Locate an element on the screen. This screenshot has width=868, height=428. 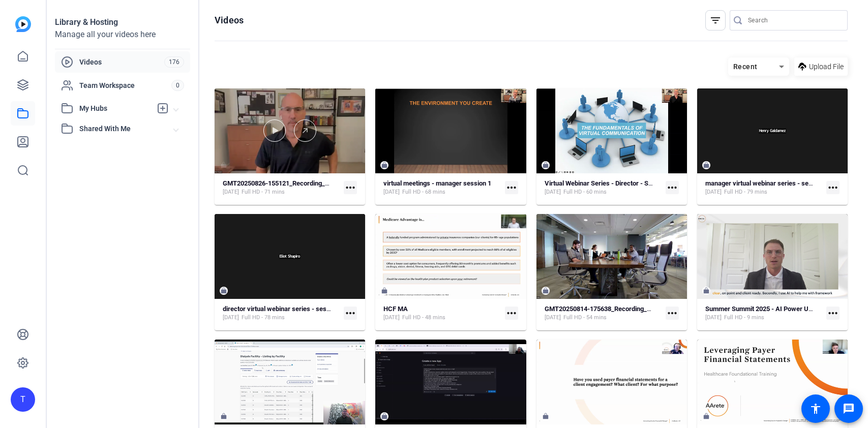
span: 176 is located at coordinates (174, 62).